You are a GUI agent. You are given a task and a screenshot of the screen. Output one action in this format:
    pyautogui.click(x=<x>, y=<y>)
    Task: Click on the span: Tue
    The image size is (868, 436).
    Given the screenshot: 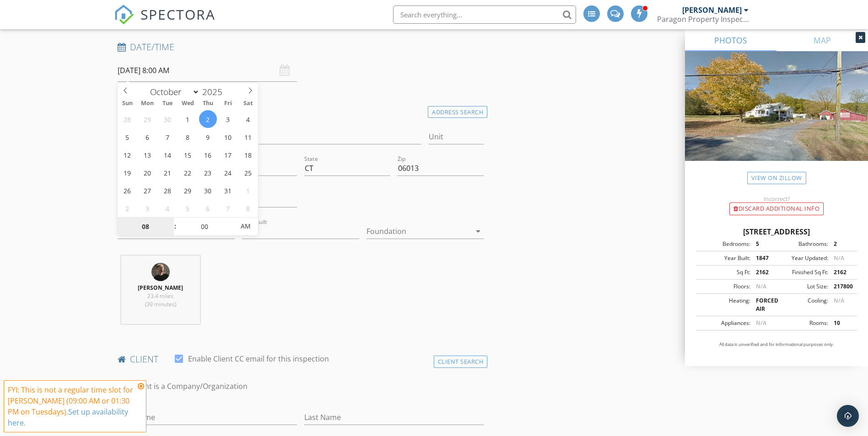 What is the action you would take?
    pyautogui.click(x=167, y=103)
    